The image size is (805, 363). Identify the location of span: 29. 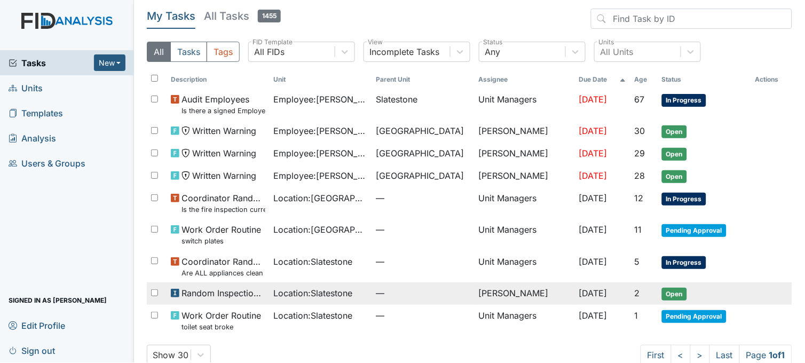
(640, 153).